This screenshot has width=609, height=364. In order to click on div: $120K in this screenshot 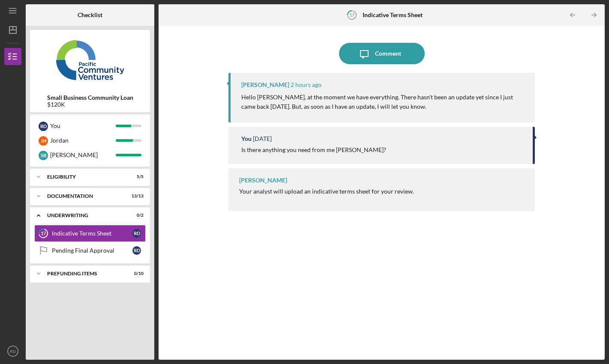, I will do `click(90, 104)`.